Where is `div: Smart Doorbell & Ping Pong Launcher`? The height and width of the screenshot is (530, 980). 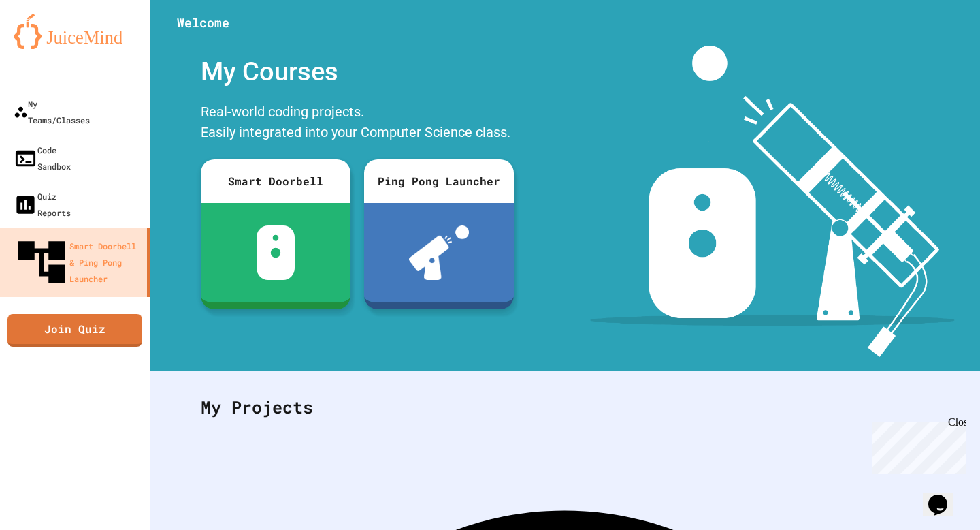
div: Smart Doorbell & Ping Pong Launcher is located at coordinates (77, 262).